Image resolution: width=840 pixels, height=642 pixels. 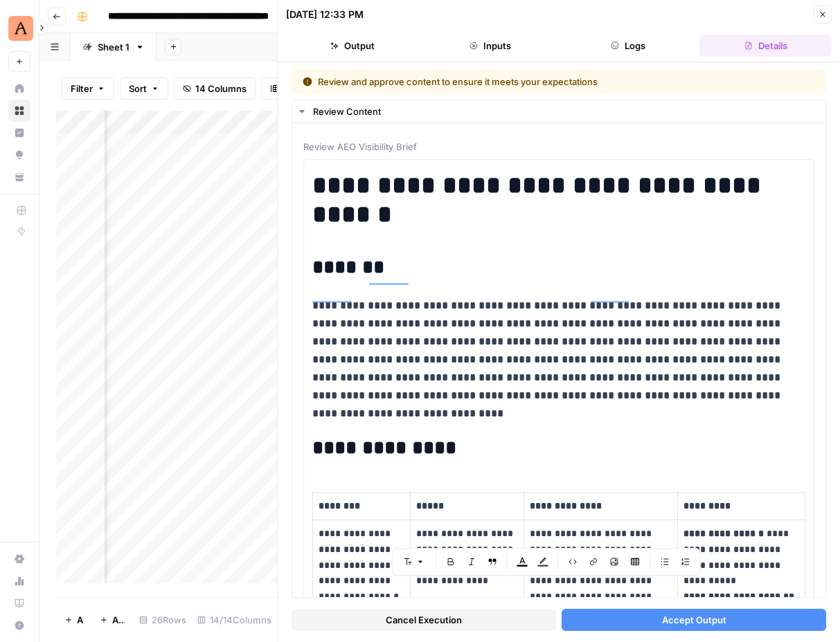 I want to click on button: Add Row, so click(x=73, y=620).